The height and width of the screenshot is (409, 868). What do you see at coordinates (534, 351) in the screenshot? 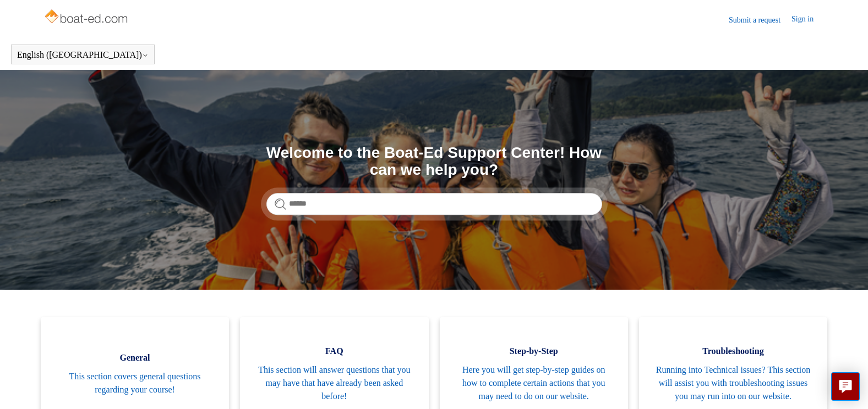
I see `span: Step-by-Step` at bounding box center [534, 351].